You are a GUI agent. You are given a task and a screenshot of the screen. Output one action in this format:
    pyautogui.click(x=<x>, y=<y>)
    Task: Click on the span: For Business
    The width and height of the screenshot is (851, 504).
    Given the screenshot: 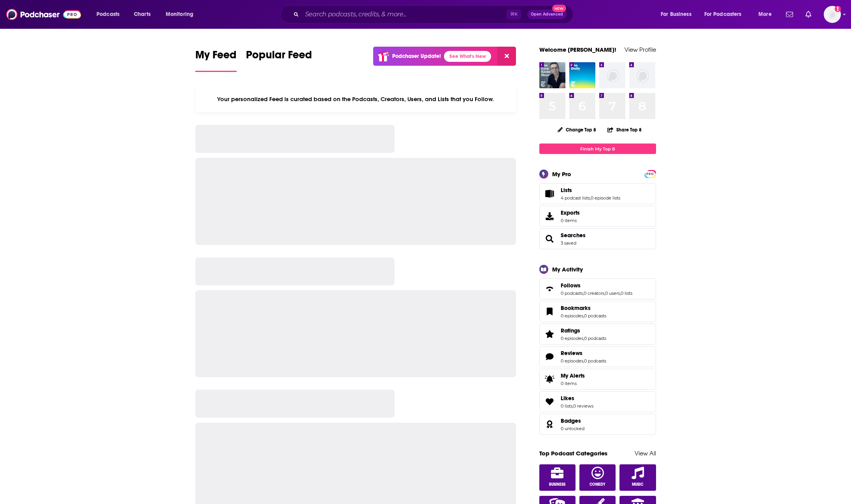 What is the action you would take?
    pyautogui.click(x=676, y=14)
    